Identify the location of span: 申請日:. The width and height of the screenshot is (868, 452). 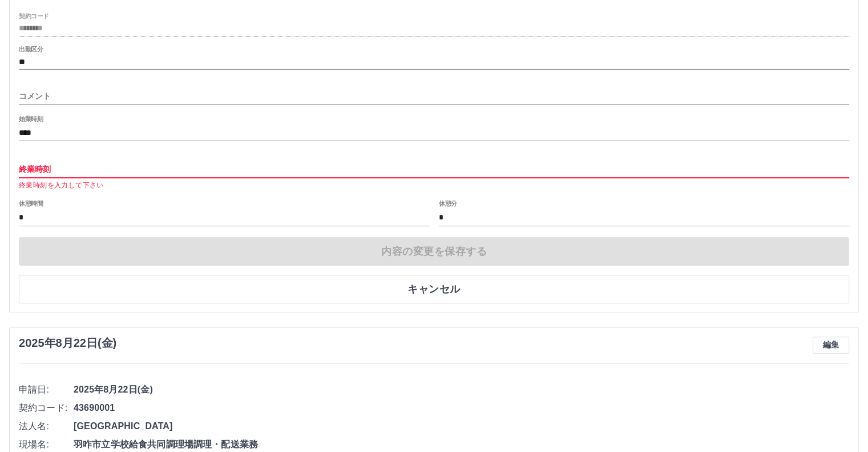
(46, 390).